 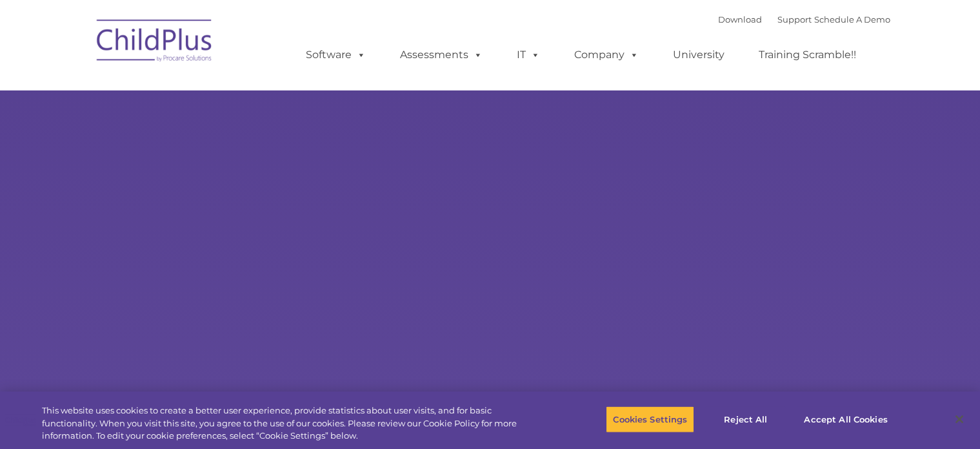 What do you see at coordinates (740, 20) in the screenshot?
I see `a: Download` at bounding box center [740, 20].